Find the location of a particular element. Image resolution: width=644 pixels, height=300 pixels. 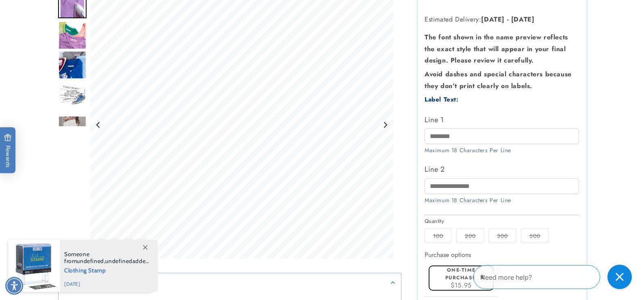

label: Line 2 is located at coordinates (502, 169).